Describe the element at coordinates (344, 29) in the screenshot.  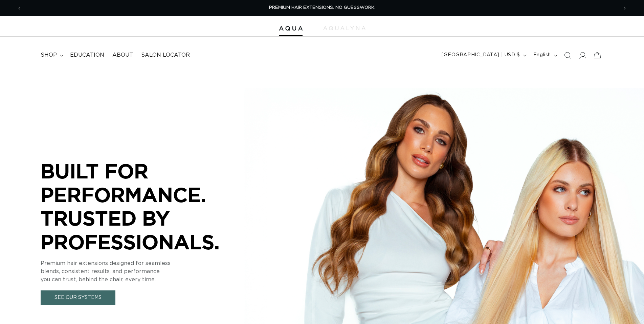
I see `img: aqualyna.com` at that location.